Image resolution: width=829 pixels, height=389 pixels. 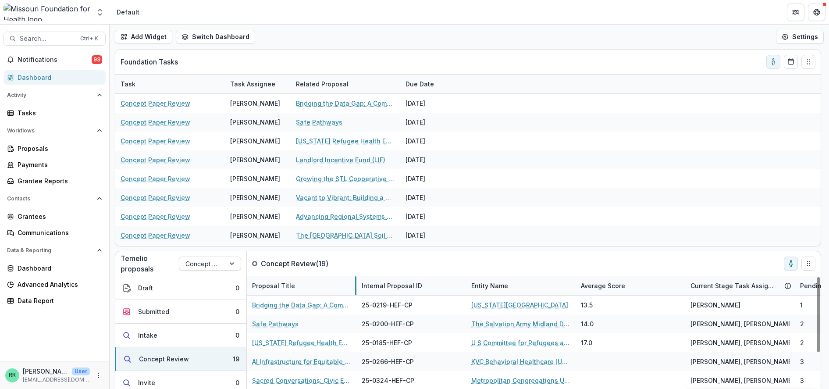 I want to click on span: 14.0, so click(x=587, y=323).